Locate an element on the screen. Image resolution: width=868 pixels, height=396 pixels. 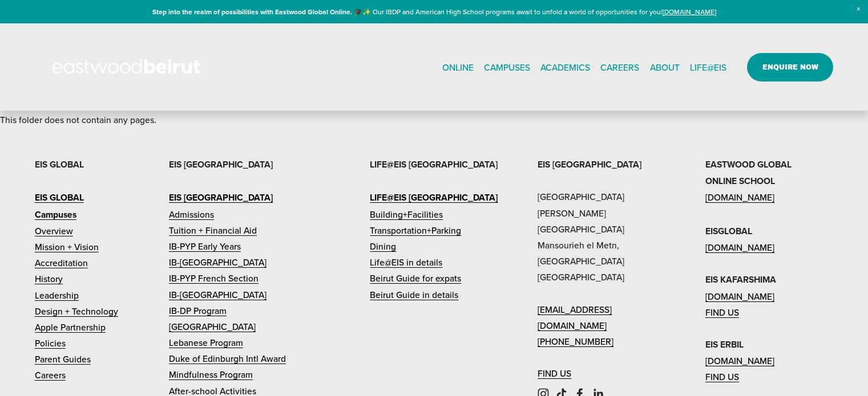
a: History is located at coordinates (49, 279).